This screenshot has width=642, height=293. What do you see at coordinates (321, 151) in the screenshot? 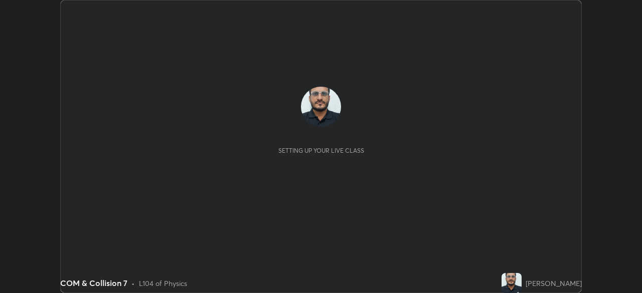
I see `div: Setting up your live class` at bounding box center [321, 151].